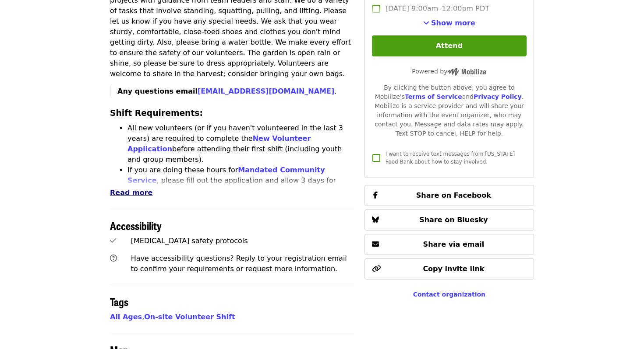 This screenshot has height=349, width=644. I want to click on li: If you are doing these hours for , please fill out the application and allow 3 days for approval...., so click(240, 186).